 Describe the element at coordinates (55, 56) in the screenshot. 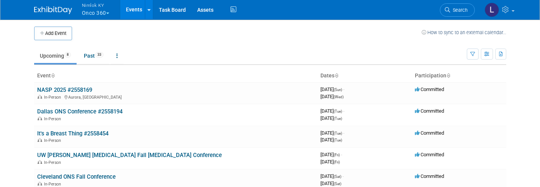

I see `a: Upcoming8` at that location.